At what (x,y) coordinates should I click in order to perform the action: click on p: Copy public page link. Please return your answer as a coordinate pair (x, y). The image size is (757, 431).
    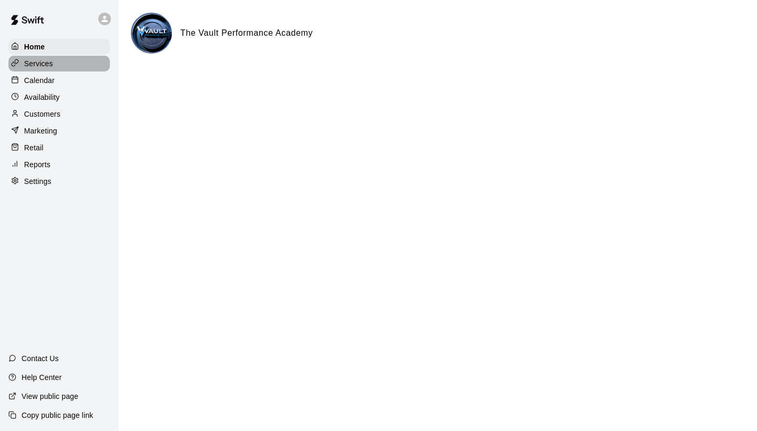
    Looking at the image, I should click on (57, 415).